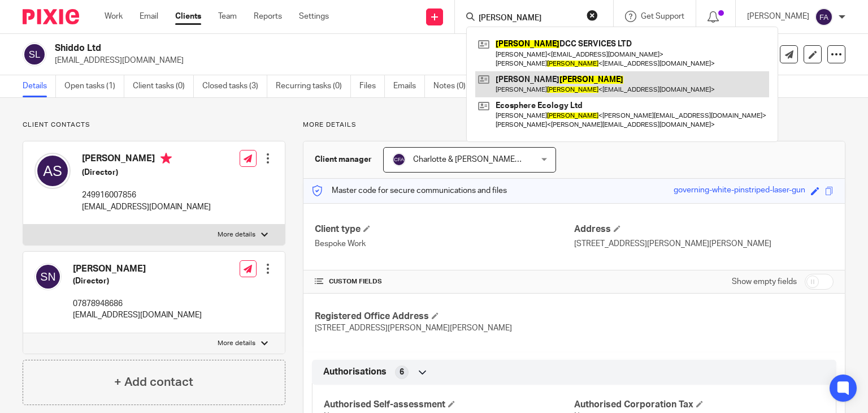 The width and height of the screenshot is (868, 413). What do you see at coordinates (314, 16) in the screenshot?
I see `a: Settings` at bounding box center [314, 16].